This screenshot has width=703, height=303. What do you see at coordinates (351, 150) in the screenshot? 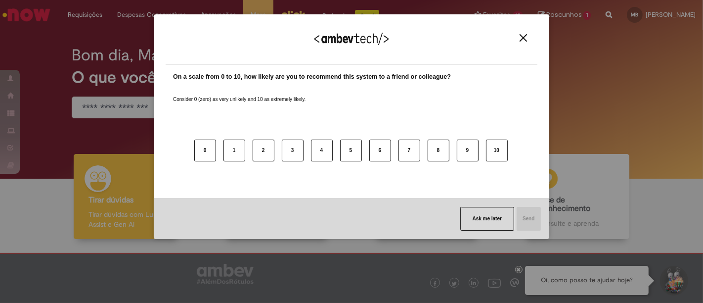
I see `button: 5` at bounding box center [351, 150].